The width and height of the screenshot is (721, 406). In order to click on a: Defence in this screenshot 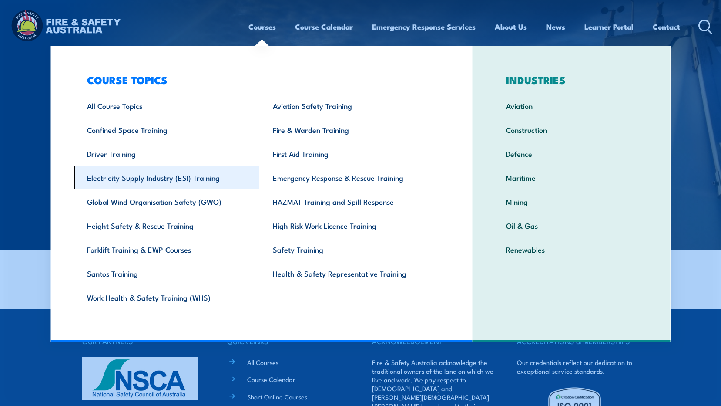, I will do `click(571, 153)`.